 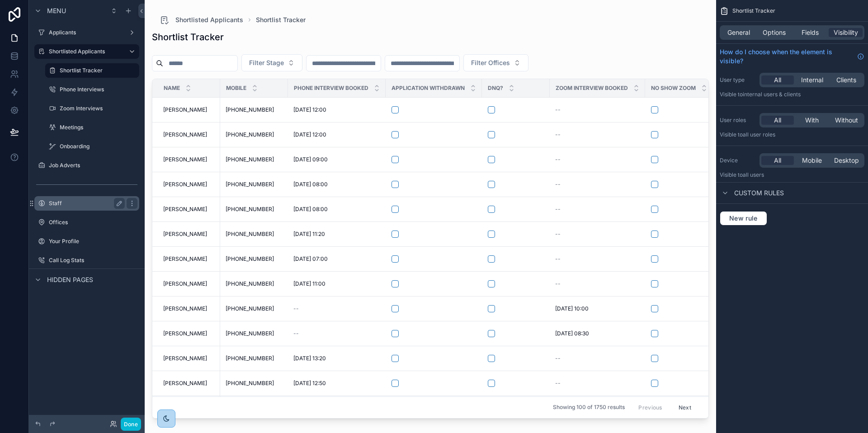 What do you see at coordinates (812, 80) in the screenshot?
I see `span: Internal` at bounding box center [812, 80].